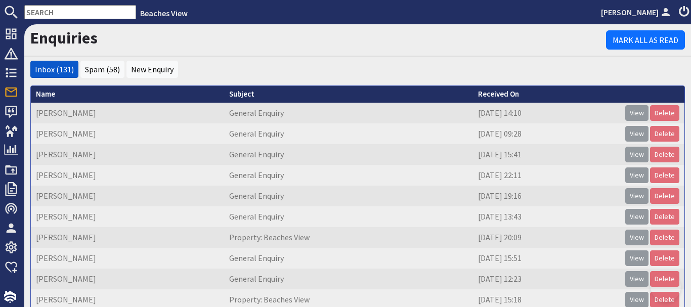 This screenshot has width=691, height=307. What do you see at coordinates (54, 69) in the screenshot?
I see `a: Inbox (131)` at bounding box center [54, 69].